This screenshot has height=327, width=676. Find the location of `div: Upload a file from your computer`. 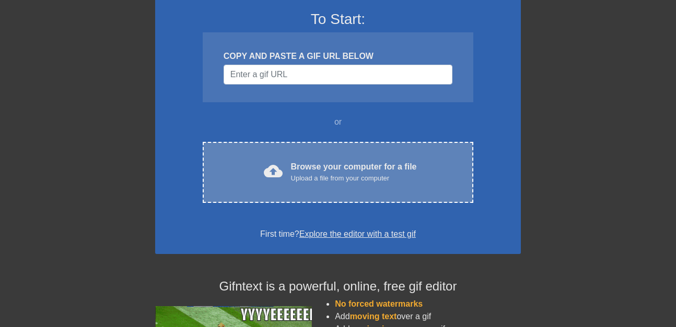

div: Upload a file from your computer is located at coordinates (354, 179).